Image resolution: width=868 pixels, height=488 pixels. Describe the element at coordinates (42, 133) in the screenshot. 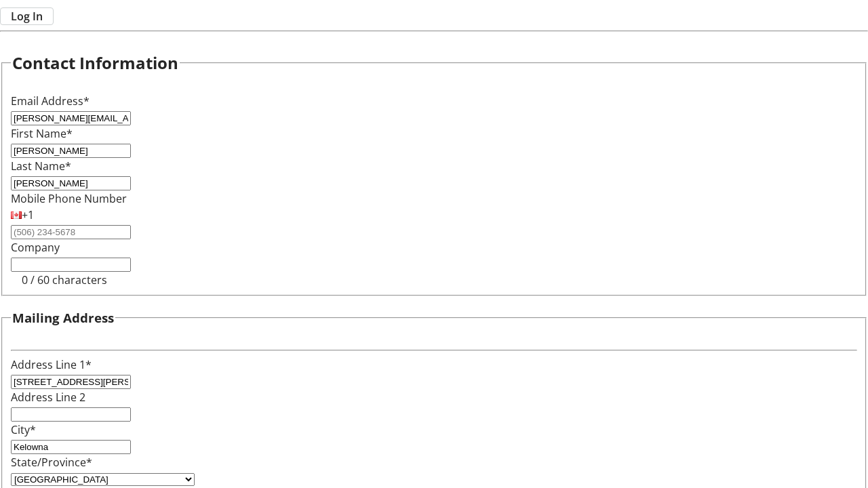

I see `label: First Name*` at that location.